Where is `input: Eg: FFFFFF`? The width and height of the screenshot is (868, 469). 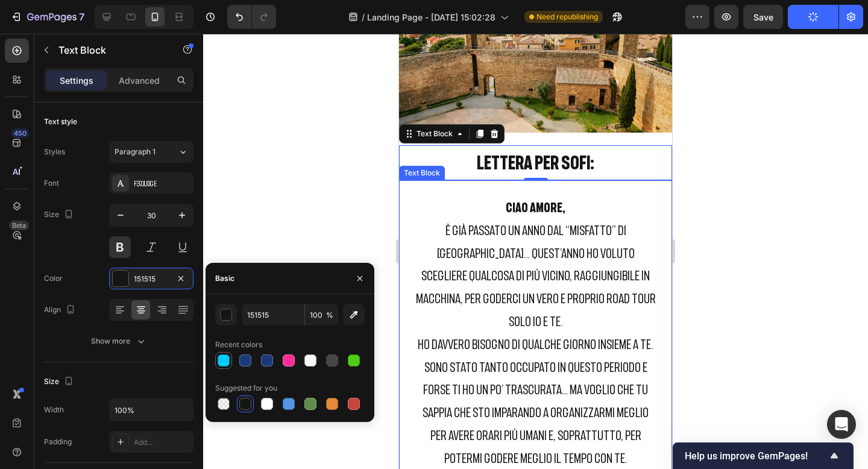
input: Eg: FFFFFF is located at coordinates (273, 315).